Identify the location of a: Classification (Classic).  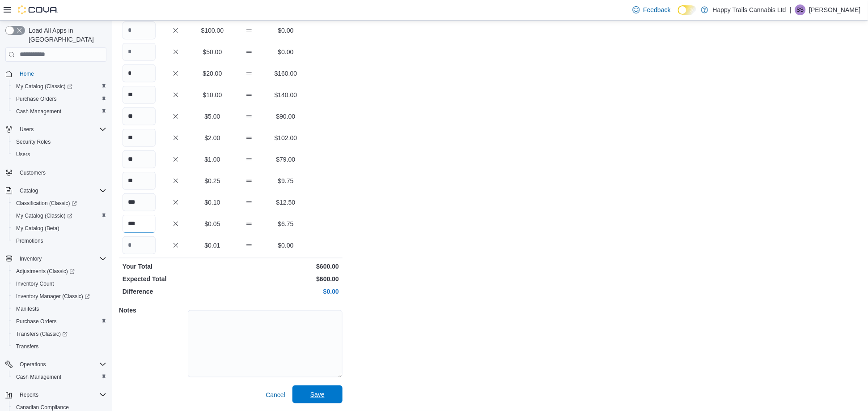
(60, 203).